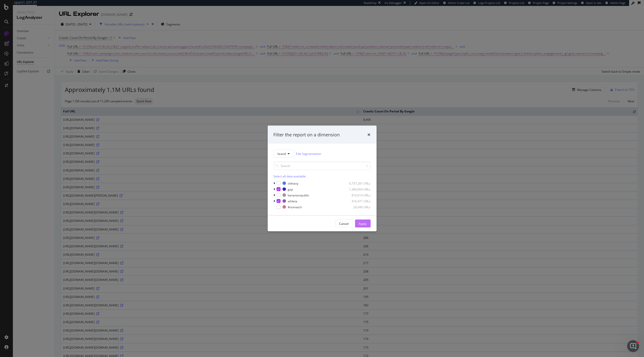  I want to click on div: 810,014 URLs, so click(358, 195).